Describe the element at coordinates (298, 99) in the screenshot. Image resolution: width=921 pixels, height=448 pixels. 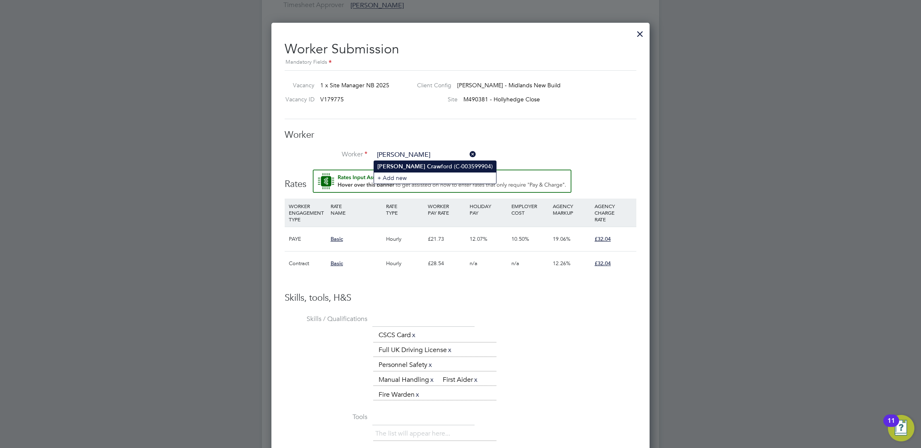
I see `label: Vacancy ID` at that location.